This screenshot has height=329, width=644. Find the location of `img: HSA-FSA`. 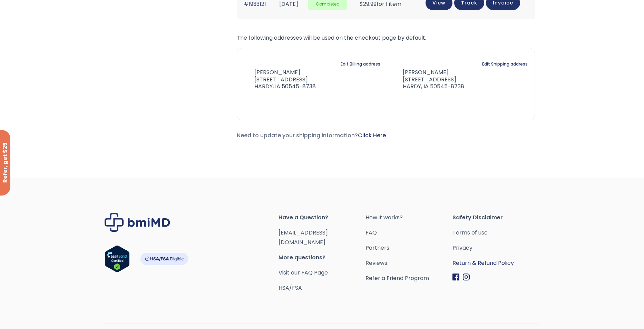

img: HSA-FSA is located at coordinates (164, 259).